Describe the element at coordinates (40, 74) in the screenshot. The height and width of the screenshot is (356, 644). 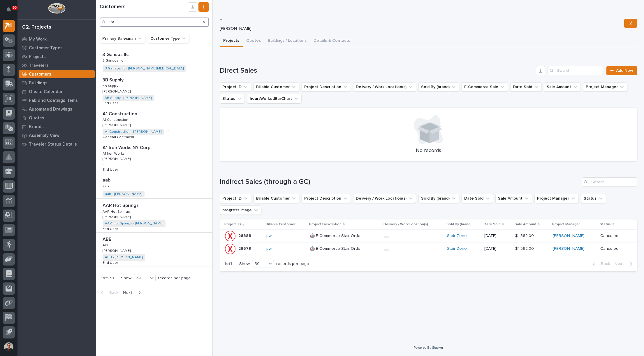
I see `p: Customers` at that location.